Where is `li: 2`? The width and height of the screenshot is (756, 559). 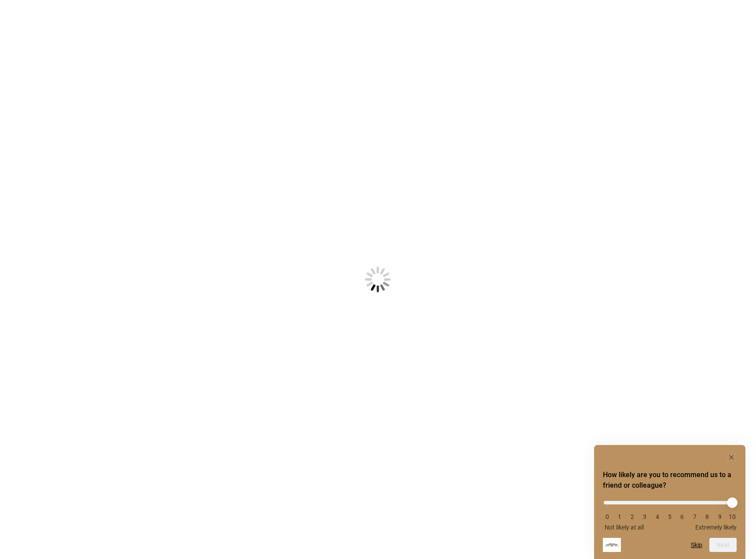
li: 2 is located at coordinates (632, 517).